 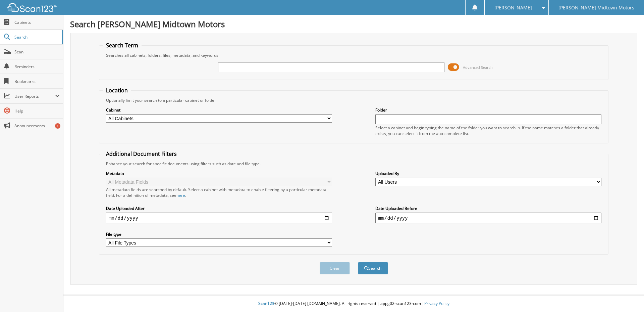 I want to click on div: Select a cabinet and begin typing the name of the folder you want to search in. If the name match..., so click(x=488, y=131).